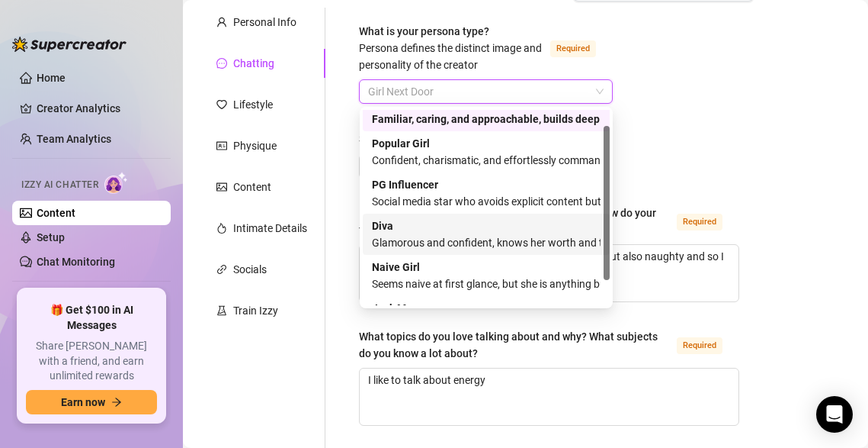 The width and height of the screenshot is (868, 448). Describe the element at coordinates (91, 317) in the screenshot. I see `span: 🎁 Get $100 in AI Messages` at that location.